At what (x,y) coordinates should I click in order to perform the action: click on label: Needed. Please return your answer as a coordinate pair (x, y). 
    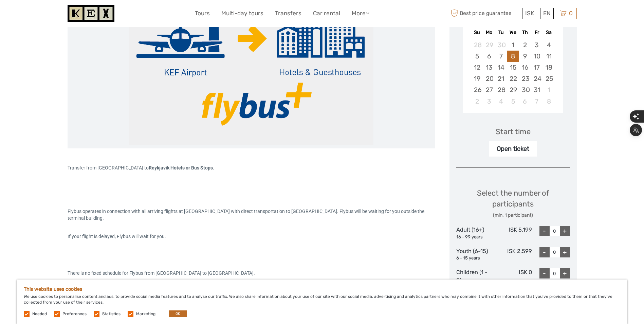
    Looking at the image, I should click on (39, 314).